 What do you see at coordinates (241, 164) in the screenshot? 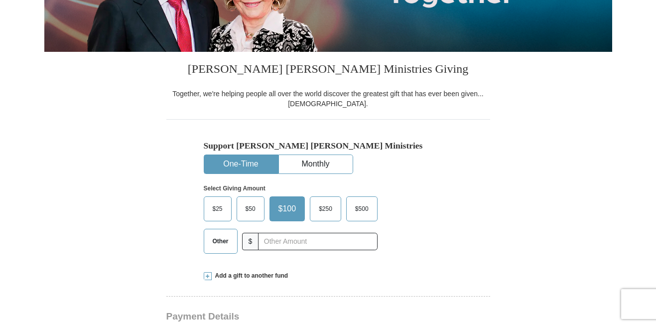
I see `button: One-Time` at bounding box center [241, 164].